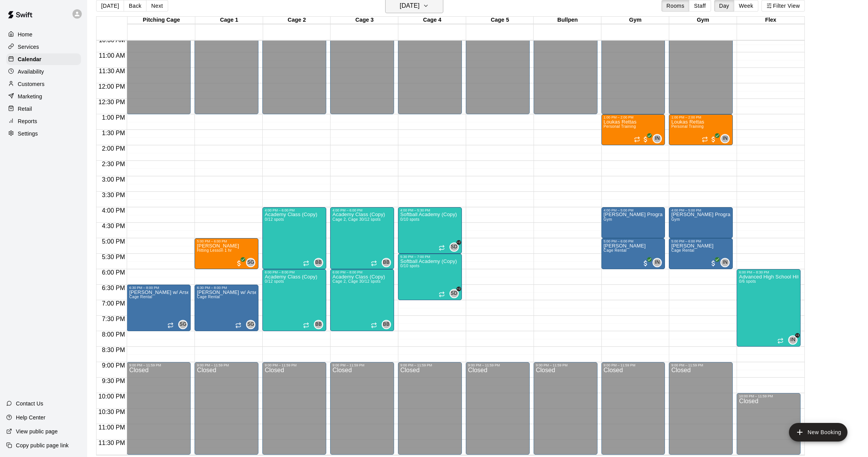 The width and height of the screenshot is (868, 457). What do you see at coordinates (251, 263) in the screenshot?
I see `div: Shaun Garceau` at bounding box center [251, 263].